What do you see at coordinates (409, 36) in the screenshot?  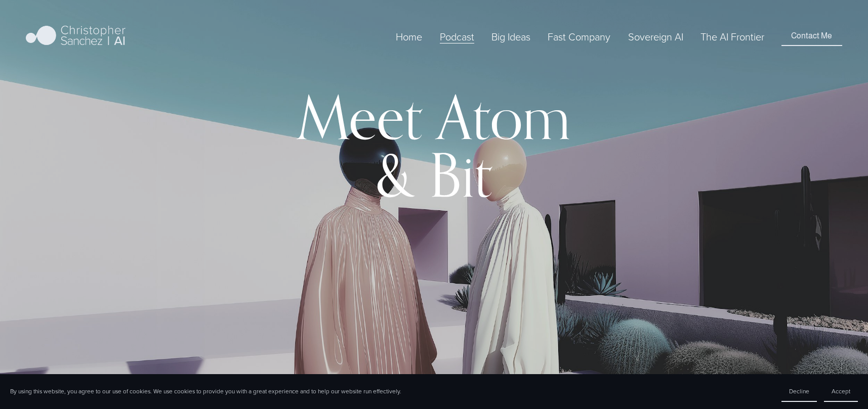 I see `a: Home` at bounding box center [409, 36].